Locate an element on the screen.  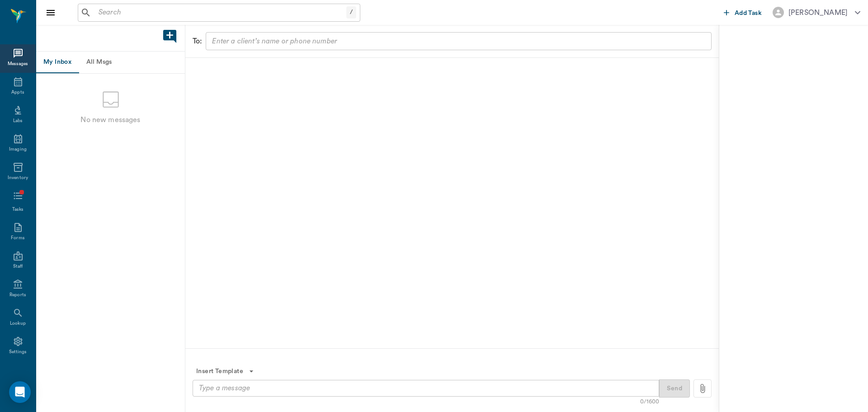
input: Enter a client’s name or phone number is located at coordinates (458, 41).